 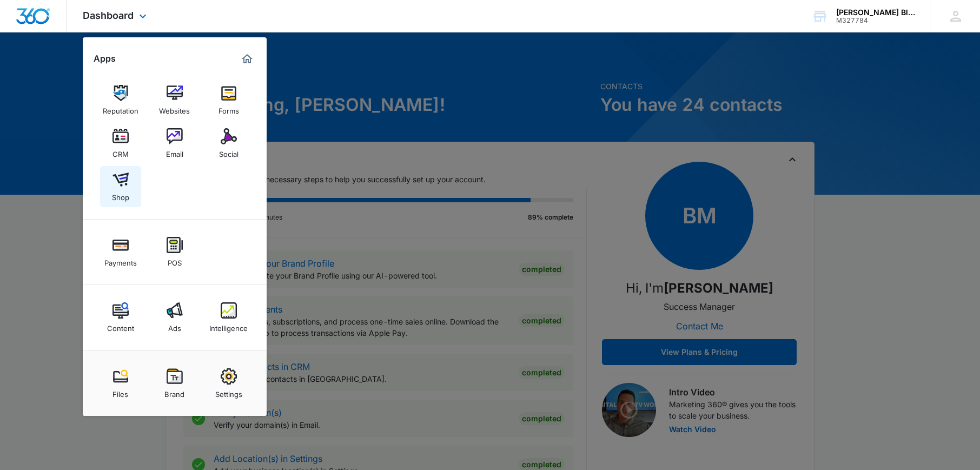 I want to click on div: Payments, so click(x=121, y=260).